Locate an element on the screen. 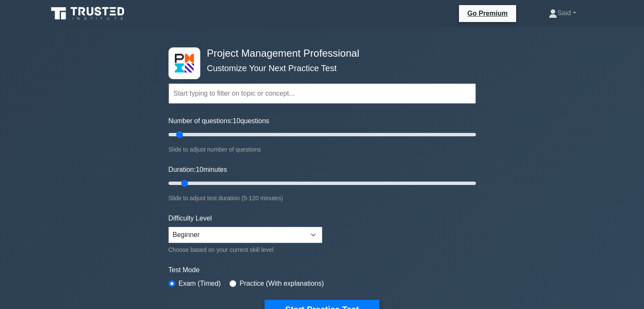  a: Said is located at coordinates (562, 13).